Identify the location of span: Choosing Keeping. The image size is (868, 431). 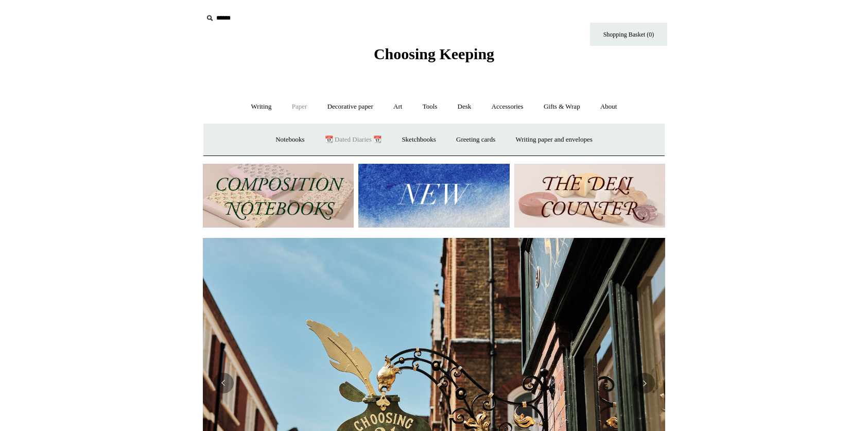
(434, 54).